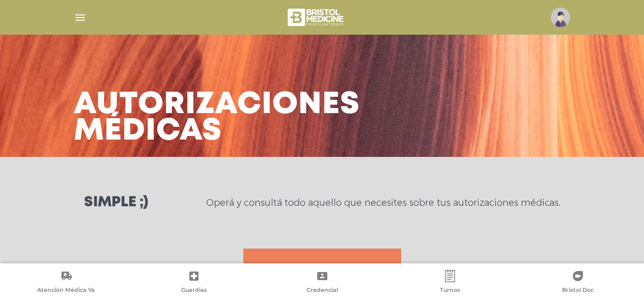 This screenshot has height=298, width=644. What do you see at coordinates (449, 282) in the screenshot?
I see `a: Turnos` at bounding box center [449, 282].